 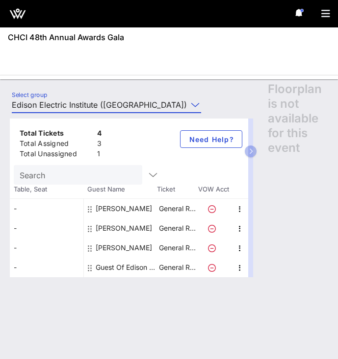 What do you see at coordinates (213, 190) in the screenshot?
I see `span: VOW Acct` at bounding box center [213, 190].